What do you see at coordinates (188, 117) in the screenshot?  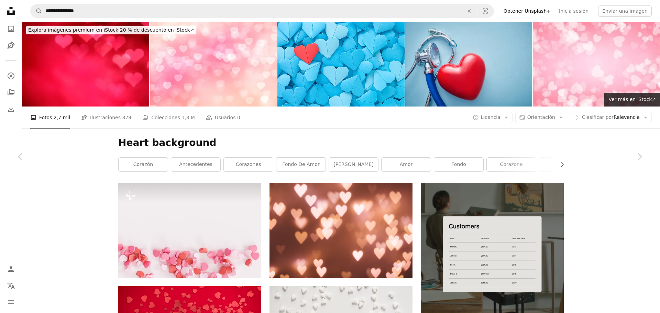 I see `span: 1,3 M` at bounding box center [188, 117].